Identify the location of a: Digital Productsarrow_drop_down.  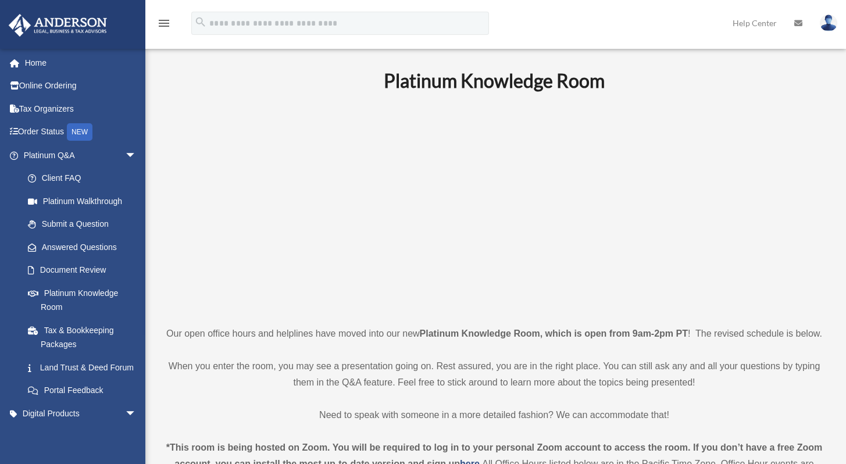
(81, 414).